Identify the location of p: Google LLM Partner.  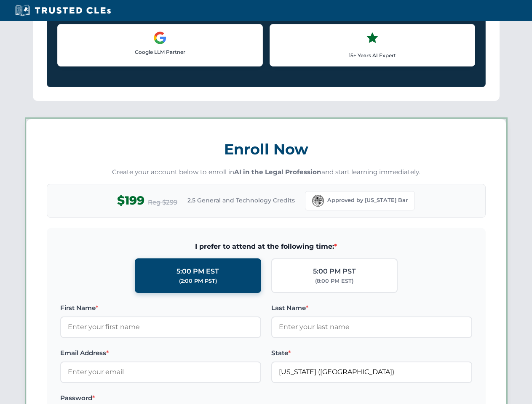
(160, 52).